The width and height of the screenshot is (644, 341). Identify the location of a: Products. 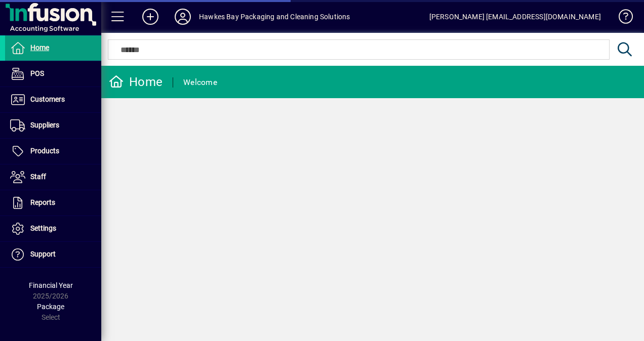
(53, 151).